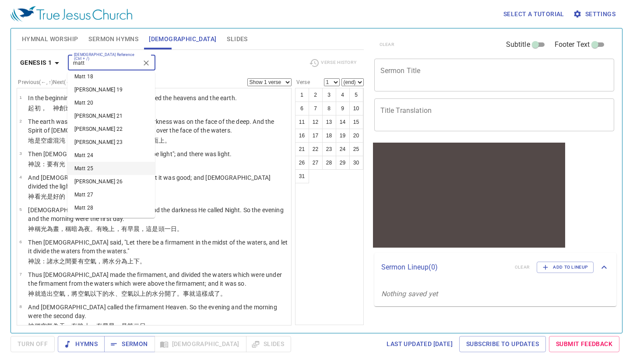  What do you see at coordinates (495, 267) in the screenshot?
I see `div: Sermon Lineup(0)clearAdd to Lineup` at bounding box center [495, 267].